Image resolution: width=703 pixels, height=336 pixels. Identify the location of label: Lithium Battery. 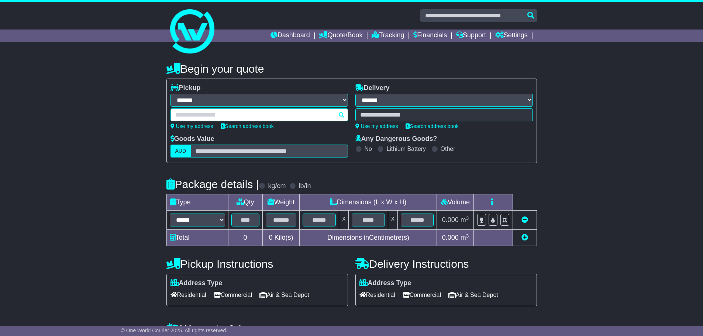
(406, 149).